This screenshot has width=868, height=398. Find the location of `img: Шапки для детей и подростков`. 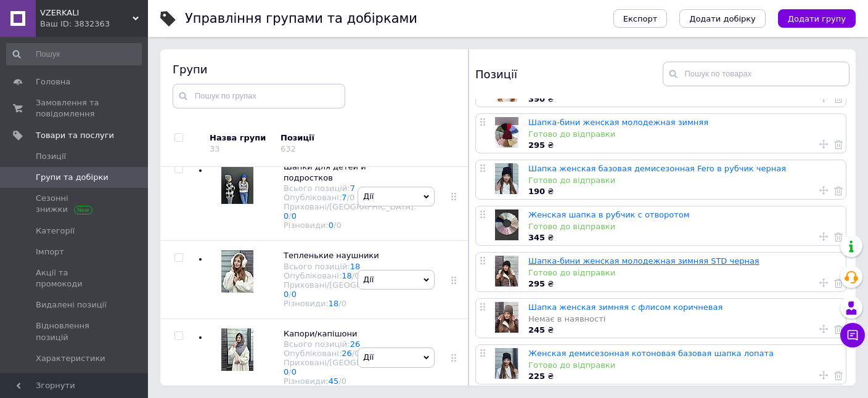

img: Шапки для детей и подростков is located at coordinates (237, 183).